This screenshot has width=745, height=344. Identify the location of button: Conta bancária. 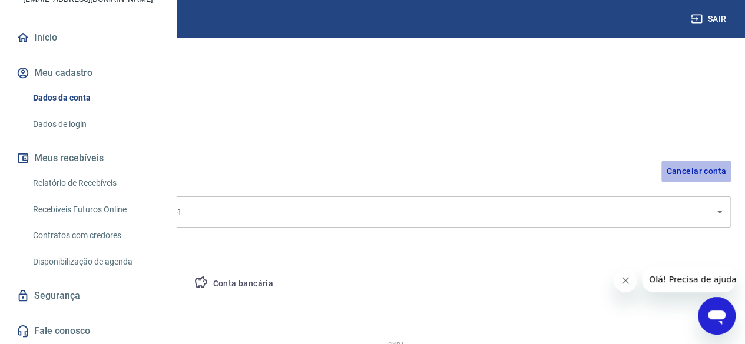
(233, 284).